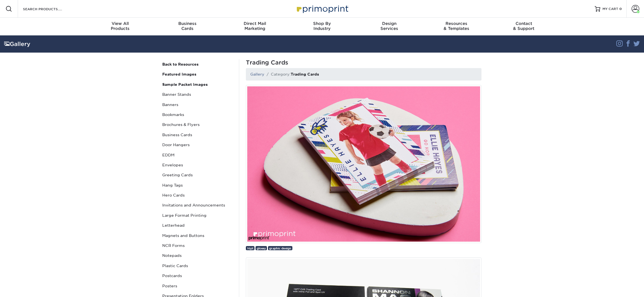 The height and width of the screenshot is (297, 644). I want to click on span: Shop By, so click(322, 23).